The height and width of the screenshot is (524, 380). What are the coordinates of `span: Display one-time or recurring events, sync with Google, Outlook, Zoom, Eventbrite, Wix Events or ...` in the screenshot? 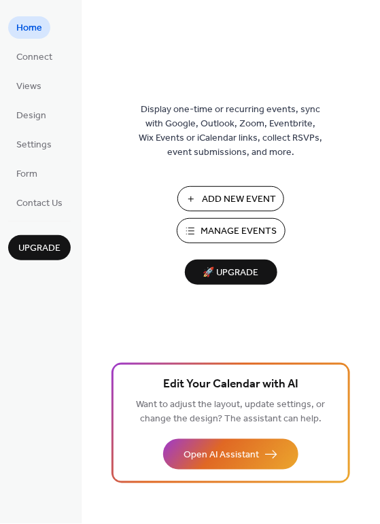 It's located at (231, 132).